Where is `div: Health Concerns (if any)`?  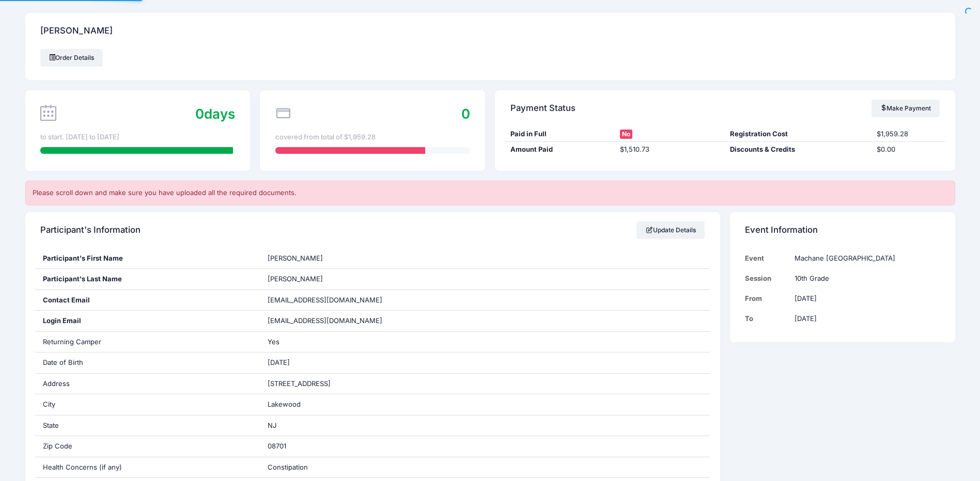 div: Health Concerns (if any) is located at coordinates (147, 468).